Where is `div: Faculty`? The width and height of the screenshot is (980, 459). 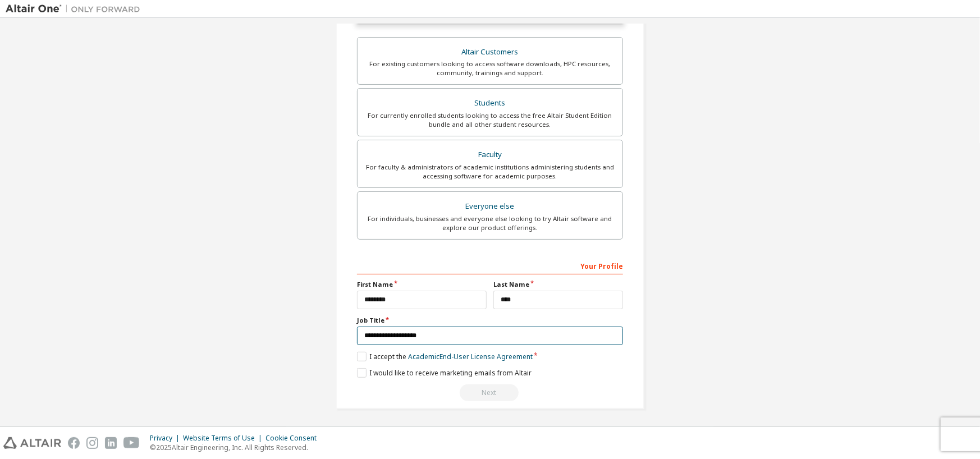
div: Faculty is located at coordinates (490, 155).